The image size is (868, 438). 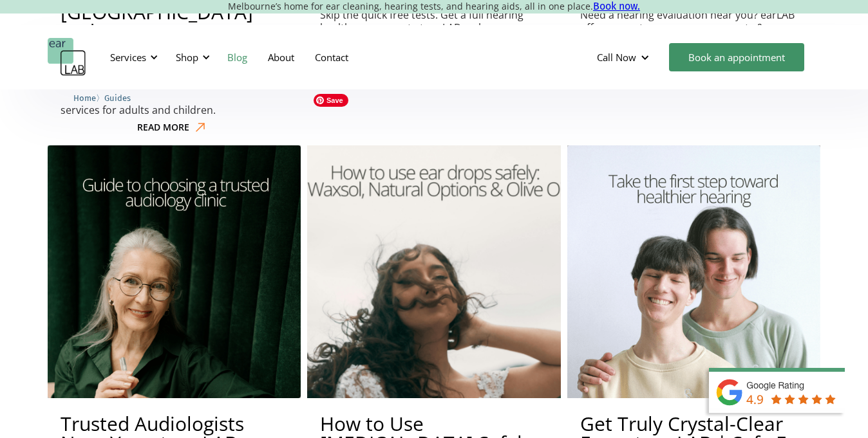 What do you see at coordinates (693, 272) in the screenshot?
I see `img: Get Truly Crystal-Clear Ears at earLAB | Safe Ear Cleaning in Melbourne` at bounding box center [693, 272].